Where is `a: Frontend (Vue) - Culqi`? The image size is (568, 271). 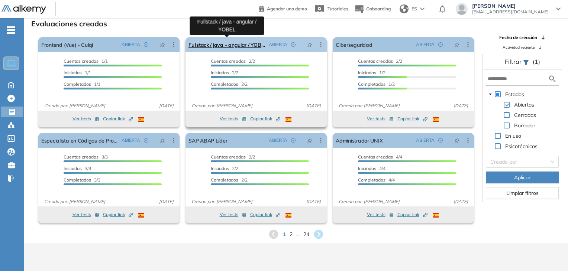
a: Frontend (Vue) - Culqi is located at coordinates (67, 45).